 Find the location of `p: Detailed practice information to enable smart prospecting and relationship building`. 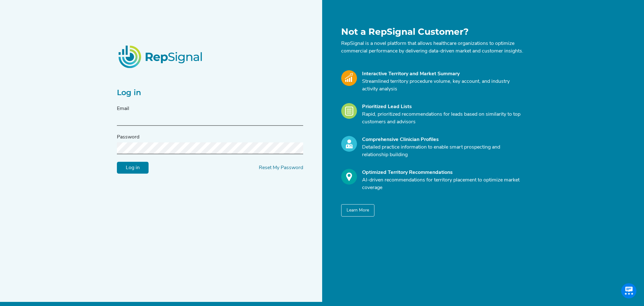

p: Detailed practice information to enable smart prospecting and relationship building is located at coordinates (443, 151).